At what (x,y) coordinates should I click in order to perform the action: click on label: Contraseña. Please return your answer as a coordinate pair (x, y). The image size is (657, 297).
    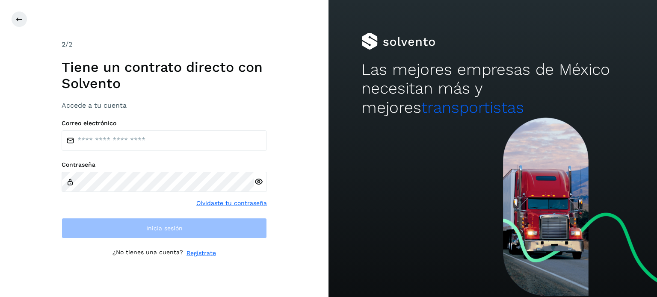
    Looking at the image, I should click on (164, 165).